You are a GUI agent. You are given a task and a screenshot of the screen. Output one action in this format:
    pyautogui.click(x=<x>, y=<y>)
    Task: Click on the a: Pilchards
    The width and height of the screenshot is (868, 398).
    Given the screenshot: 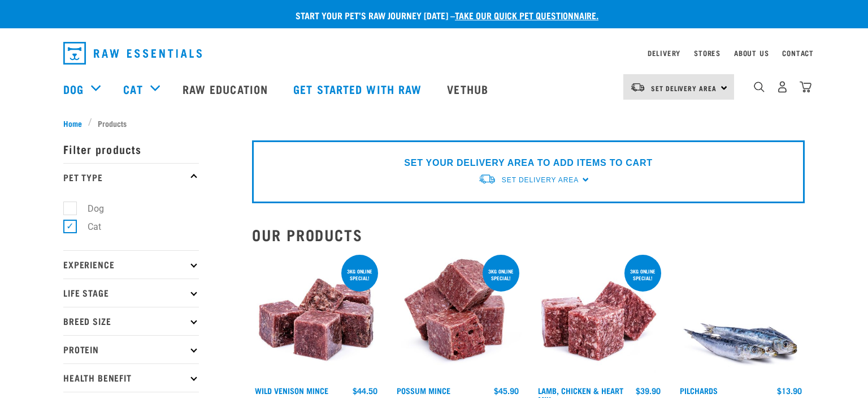 What is the action you would take?
    pyautogui.click(x=699, y=390)
    